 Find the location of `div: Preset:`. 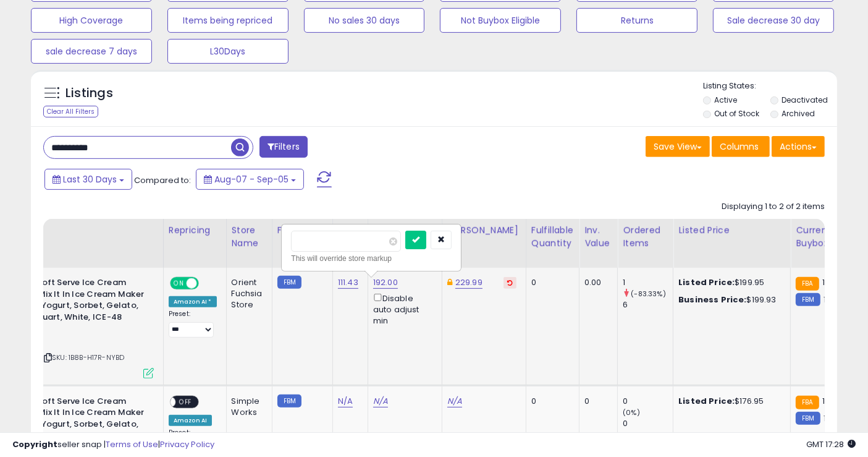

div: Preset: is located at coordinates (192, 323).